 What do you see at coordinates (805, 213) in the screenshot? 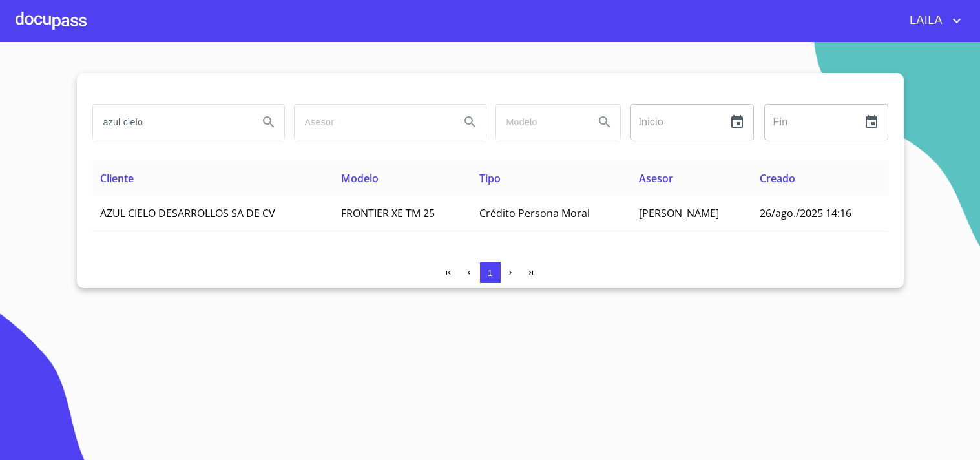
I see `span: 26/ago./2025 14:16` at bounding box center [805, 213].